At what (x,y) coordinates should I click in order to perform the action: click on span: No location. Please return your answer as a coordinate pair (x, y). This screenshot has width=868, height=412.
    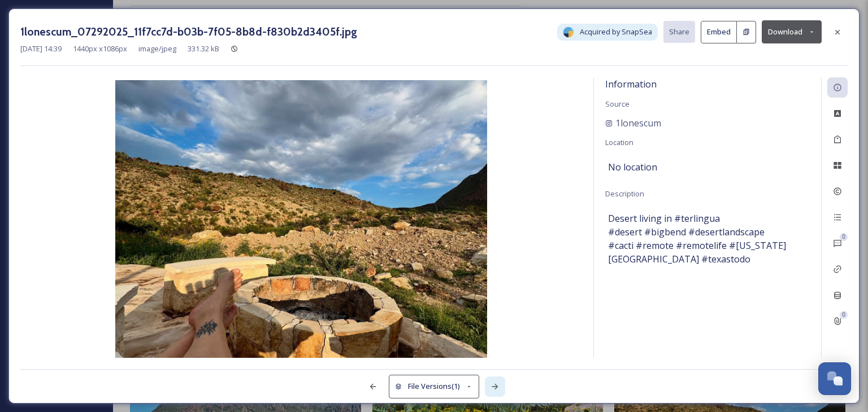
    Looking at the image, I should click on (632, 167).